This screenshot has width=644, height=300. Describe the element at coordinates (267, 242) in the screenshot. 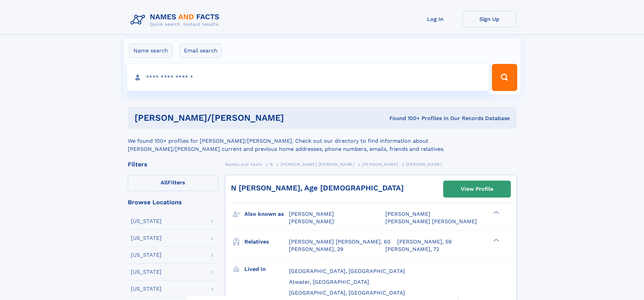

I see `h3: Relatives` at that location.